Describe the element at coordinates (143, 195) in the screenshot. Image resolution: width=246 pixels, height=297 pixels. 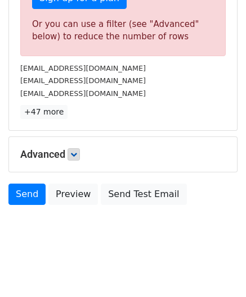
I see `a: Send Test Email` at that location.